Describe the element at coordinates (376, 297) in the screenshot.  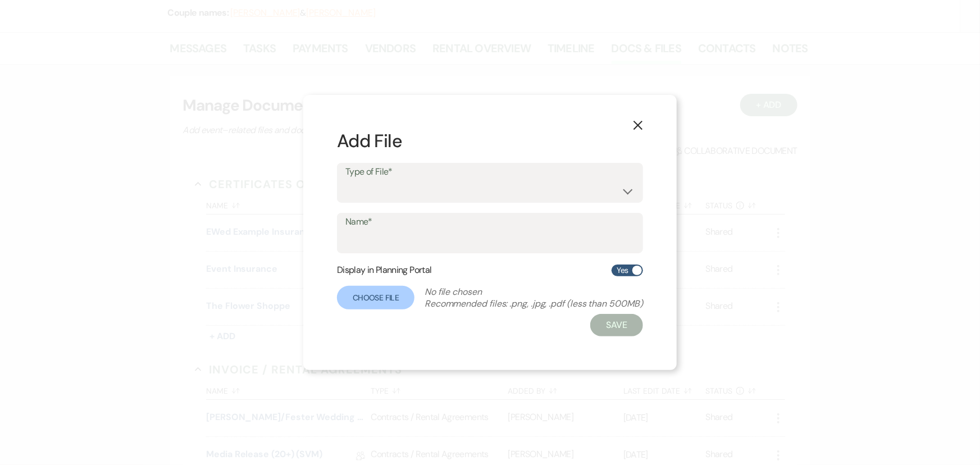
I see `label: Choose File` at that location.